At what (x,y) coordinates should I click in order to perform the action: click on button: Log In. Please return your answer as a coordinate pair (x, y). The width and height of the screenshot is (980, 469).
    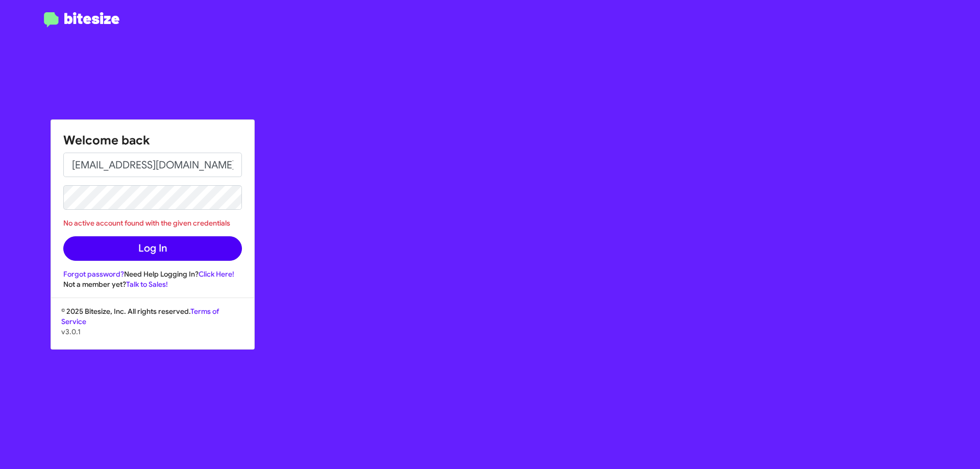
    Looking at the image, I should click on (152, 249).